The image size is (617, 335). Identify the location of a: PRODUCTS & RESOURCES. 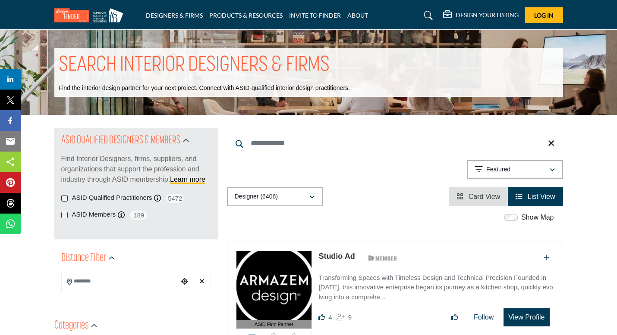
(246, 15).